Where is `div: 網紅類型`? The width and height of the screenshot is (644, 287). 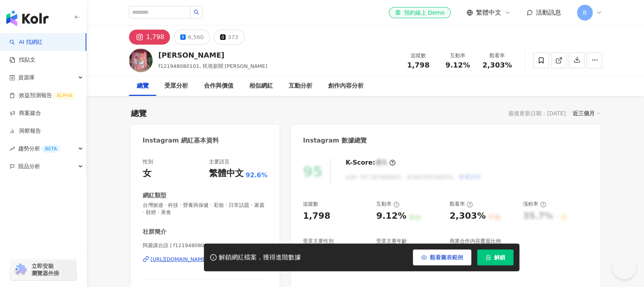
div: 網紅類型 is located at coordinates (155, 196).